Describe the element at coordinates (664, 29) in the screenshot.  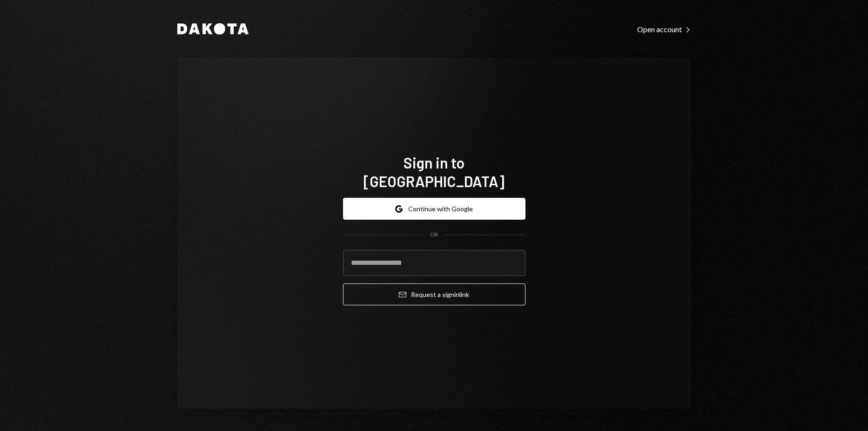
I see `div: Open account` at that location.